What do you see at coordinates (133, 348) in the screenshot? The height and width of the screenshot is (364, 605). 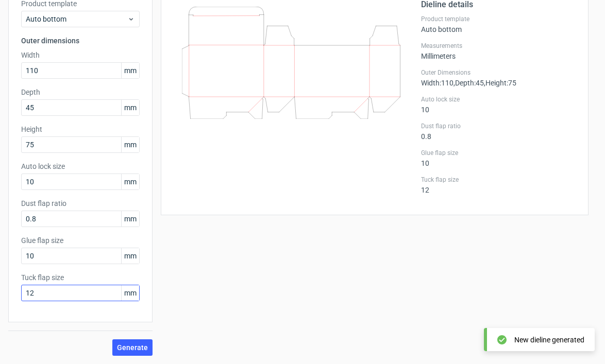 I see `button: Generate` at bounding box center [133, 348].